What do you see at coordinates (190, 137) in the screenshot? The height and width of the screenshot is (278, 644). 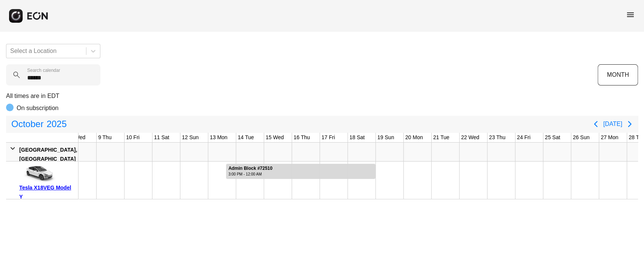 I see `div: 12 Sun` at bounding box center [190, 137].